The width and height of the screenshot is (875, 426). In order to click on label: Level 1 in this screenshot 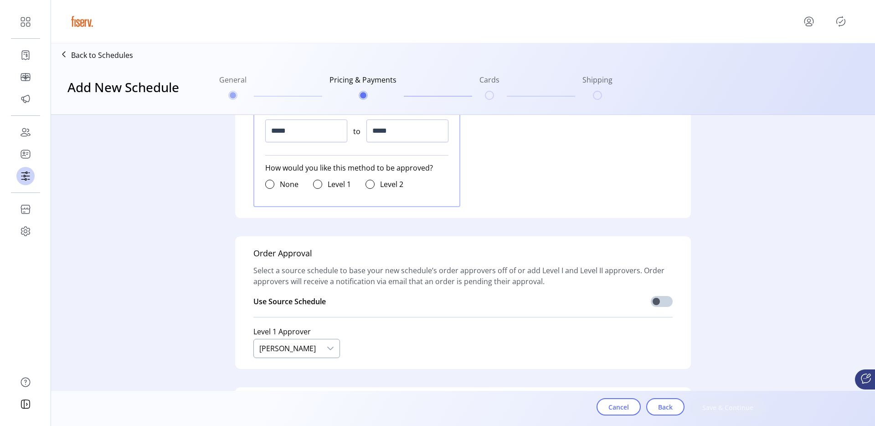, I will do `click(339, 184)`.